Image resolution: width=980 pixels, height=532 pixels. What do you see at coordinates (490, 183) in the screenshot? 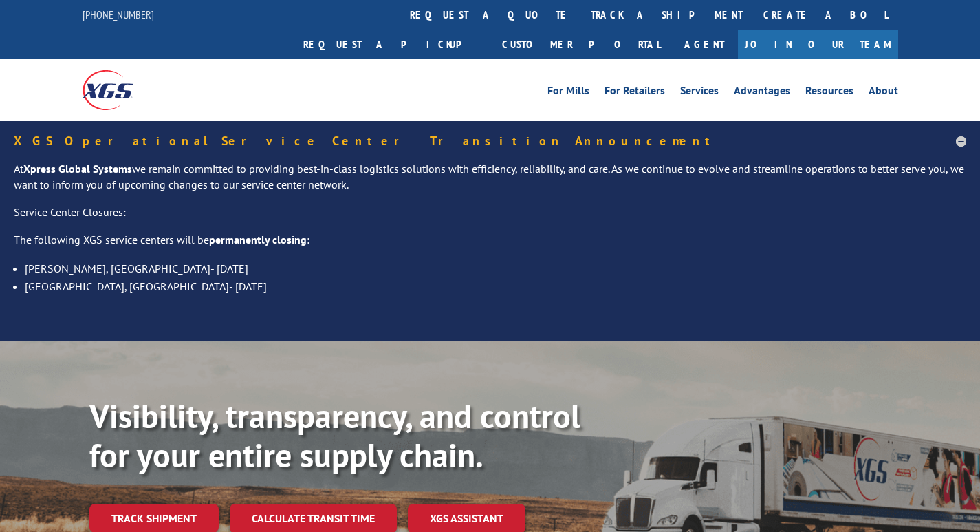
I see `p: At we remain committed to providing best-in-class logistics solutions with efficiency, reliabilit...` at bounding box center [490, 183].